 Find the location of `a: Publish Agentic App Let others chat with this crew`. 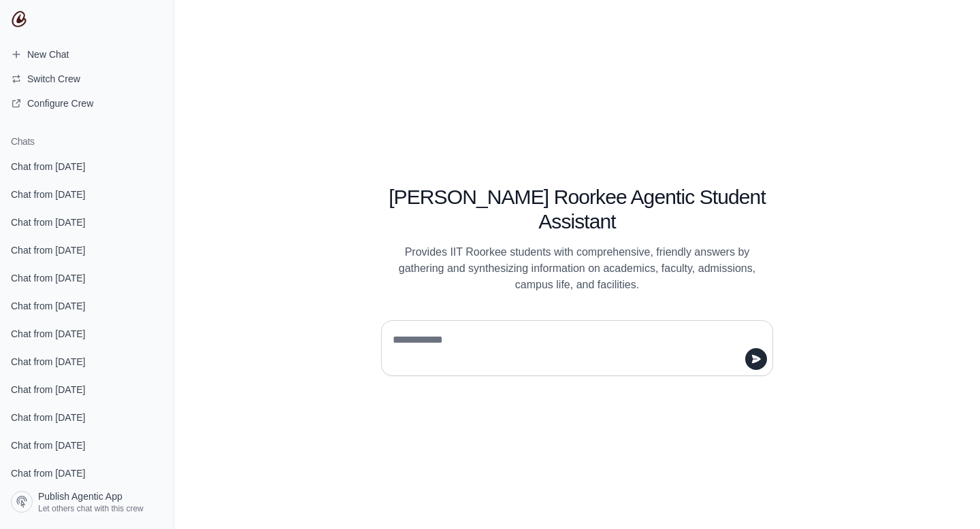

a: Publish Agentic App Let others chat with this crew is located at coordinates (87, 502).